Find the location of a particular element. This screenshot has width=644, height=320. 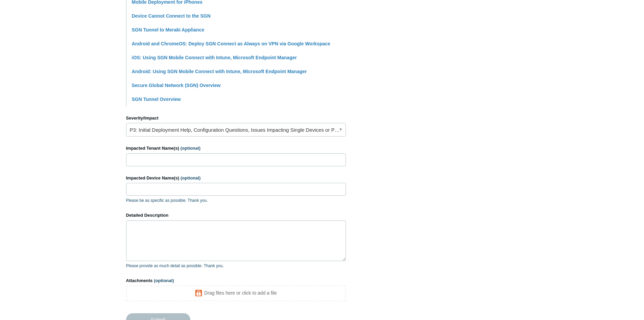

p: Please be as specific as possible. Thank you. is located at coordinates (236, 200).